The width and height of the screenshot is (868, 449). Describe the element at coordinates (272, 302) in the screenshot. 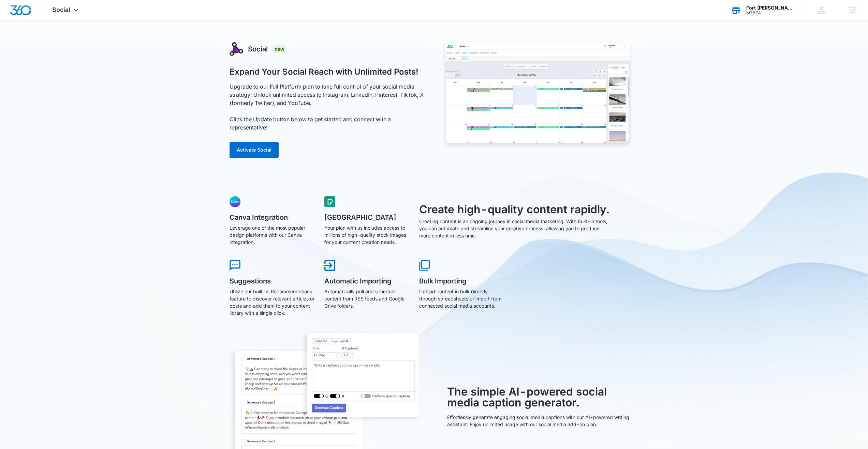

I see `p: Utilize our built-in Recommendations feature to discover relevant articles or posts and add them ...` at that location.